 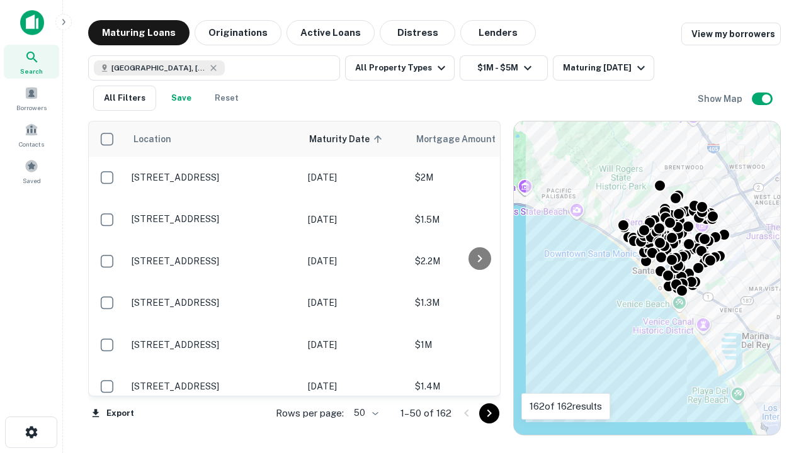 What do you see at coordinates (139, 33) in the screenshot?
I see `button: Maturing Loans` at bounding box center [139, 33].